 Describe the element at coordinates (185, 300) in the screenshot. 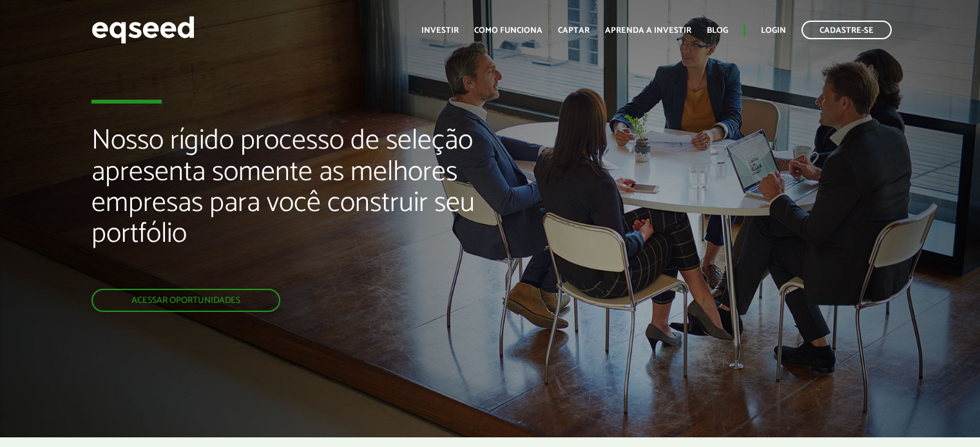

I see `a: Acessar oportunidades` at that location.